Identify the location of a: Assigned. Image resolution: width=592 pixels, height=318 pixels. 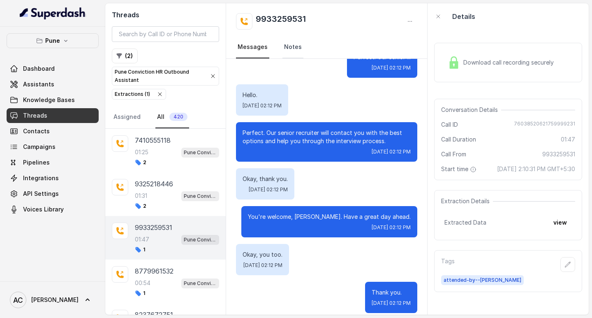
(127, 117).